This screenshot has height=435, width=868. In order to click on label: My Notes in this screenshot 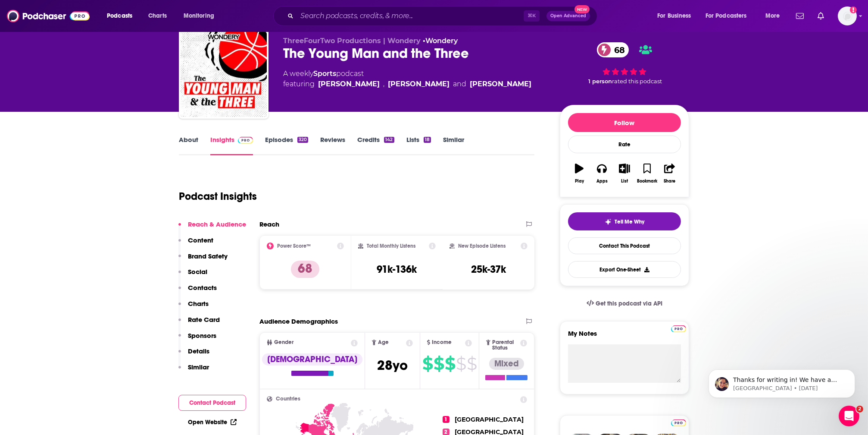, I will do `click(624, 337)`.